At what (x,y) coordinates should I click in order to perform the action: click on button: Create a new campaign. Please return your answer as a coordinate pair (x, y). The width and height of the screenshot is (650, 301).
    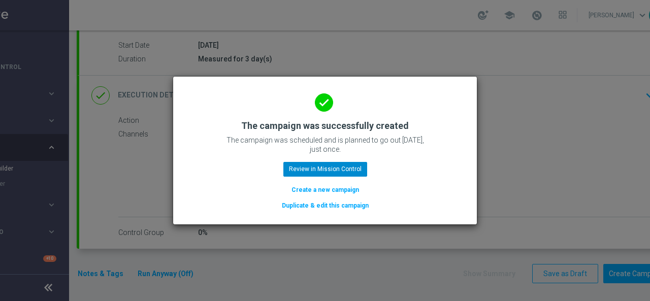
    Looking at the image, I should click on (325, 190).